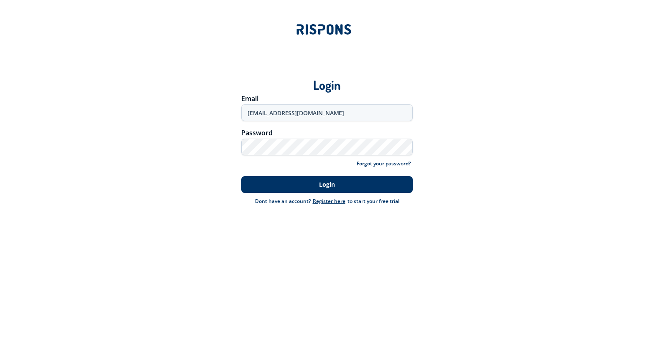  Describe the element at coordinates (383, 164) in the screenshot. I see `a: Forgot your password?` at that location.